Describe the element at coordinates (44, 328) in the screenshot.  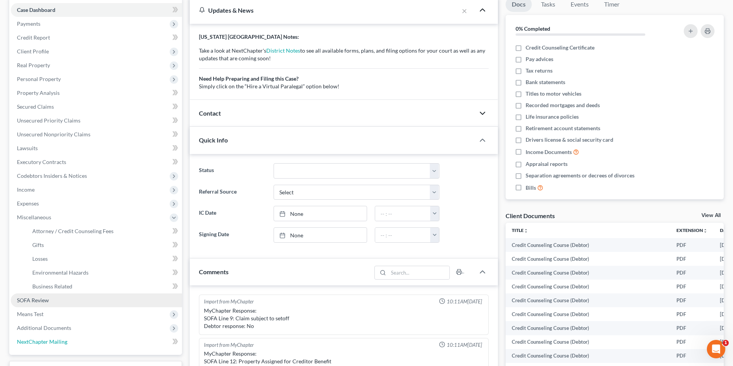
I see `span: Additional Documents` at that location.